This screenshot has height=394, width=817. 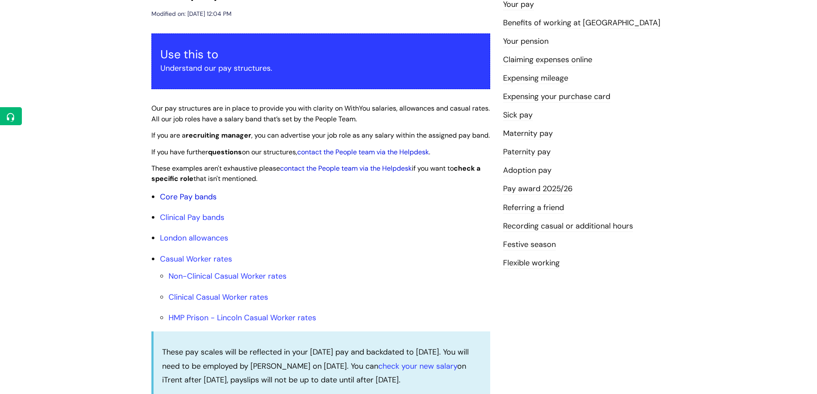 What do you see at coordinates (225, 152) in the screenshot?
I see `strong: questions` at bounding box center [225, 152].